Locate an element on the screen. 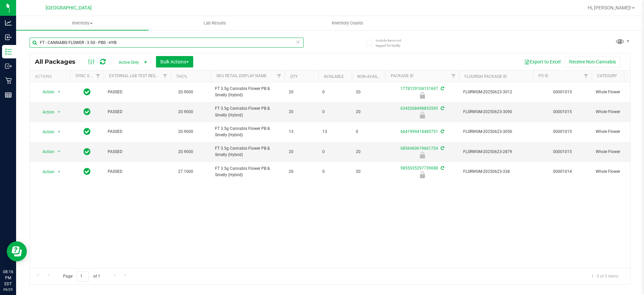 The height and width of the screenshot is (295, 644). a: PO ID is located at coordinates (543, 76).